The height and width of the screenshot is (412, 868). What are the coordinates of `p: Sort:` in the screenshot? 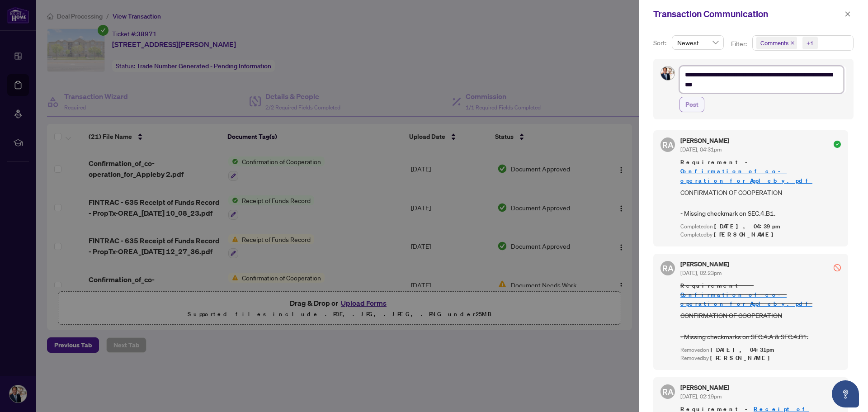 It's located at (660, 43).